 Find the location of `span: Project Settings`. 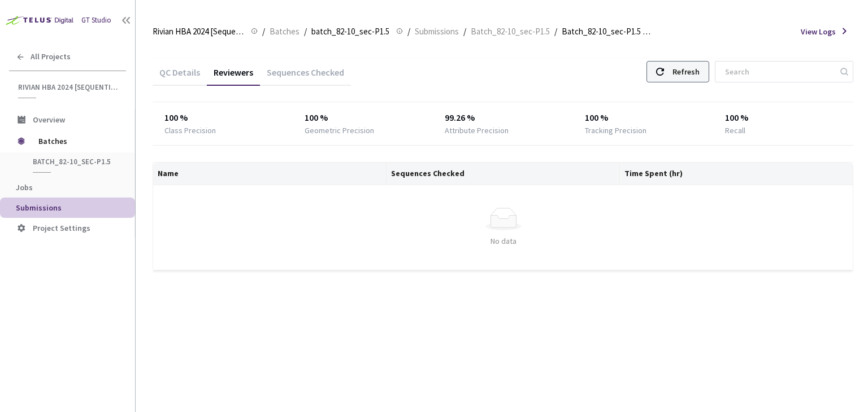

span: Project Settings is located at coordinates (62, 228).